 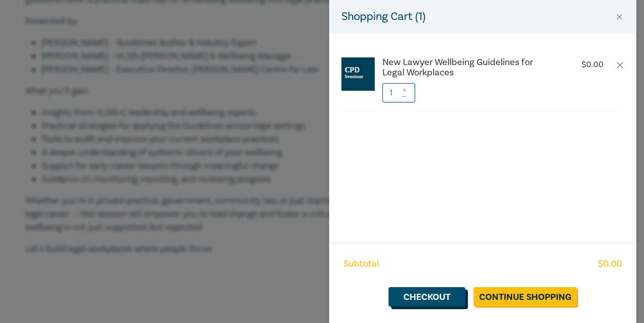 I want to click on a: New Lawyer Wellbeing Guidelines for Legal Workplaces, so click(x=468, y=68).